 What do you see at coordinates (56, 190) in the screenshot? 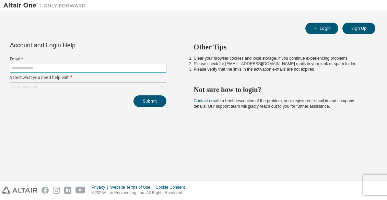
I see `img: instagram.svg` at bounding box center [56, 190].